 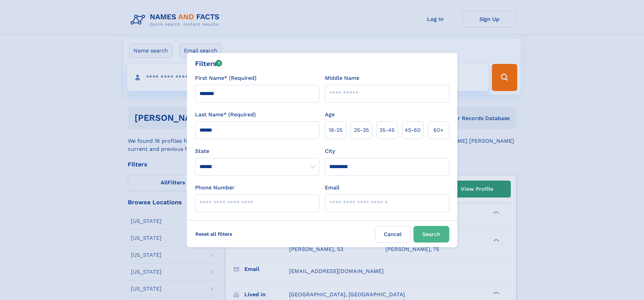 What do you see at coordinates (208, 64) in the screenshot?
I see `div: Filters` at bounding box center [208, 64].